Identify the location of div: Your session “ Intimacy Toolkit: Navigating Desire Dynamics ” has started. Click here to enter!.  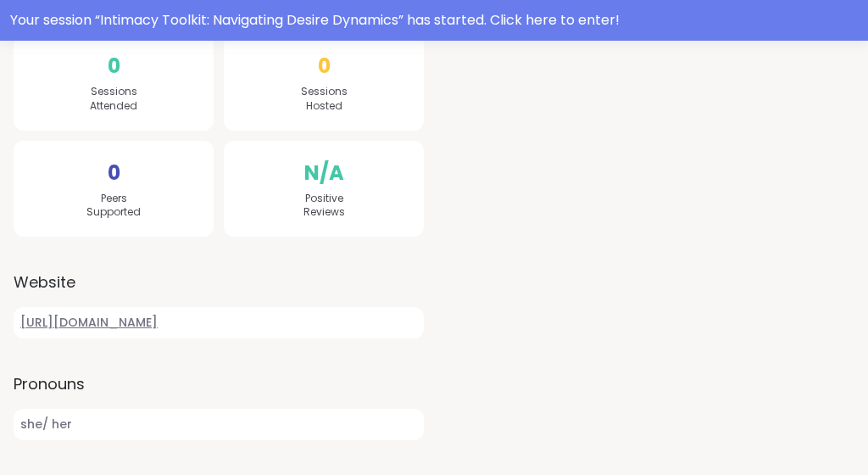
(434, 20).